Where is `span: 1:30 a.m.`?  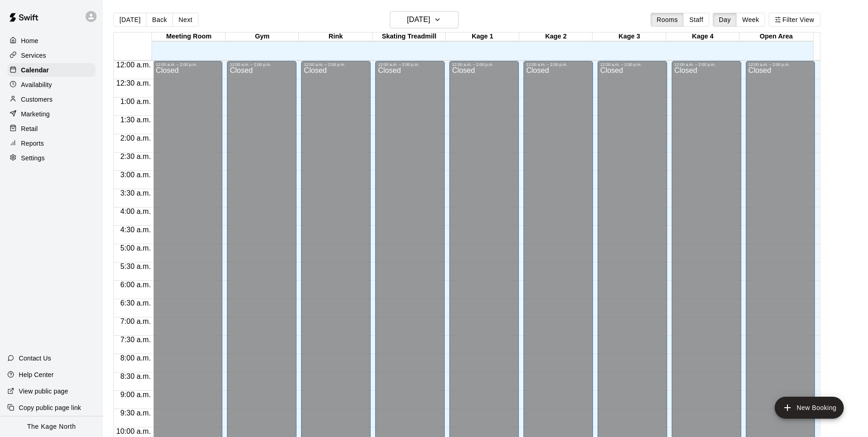
span: 1:30 a.m. is located at coordinates (136, 119).